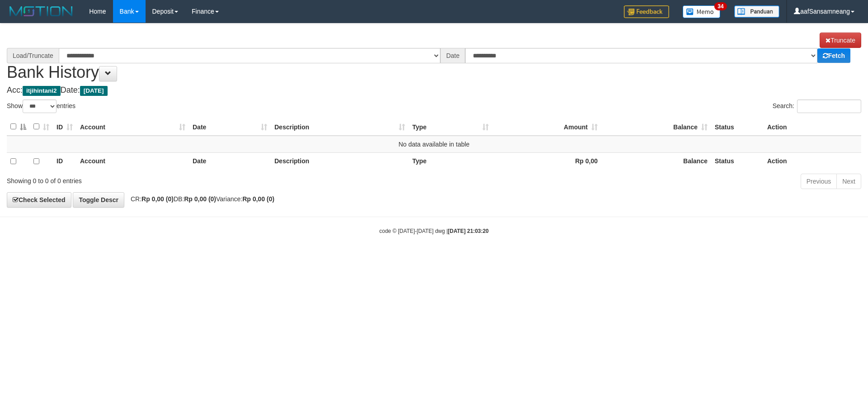 Image resolution: width=868 pixels, height=412 pixels. What do you see at coordinates (656, 127) in the screenshot?
I see `th: Balance: activate to sort column ascending` at bounding box center [656, 127].